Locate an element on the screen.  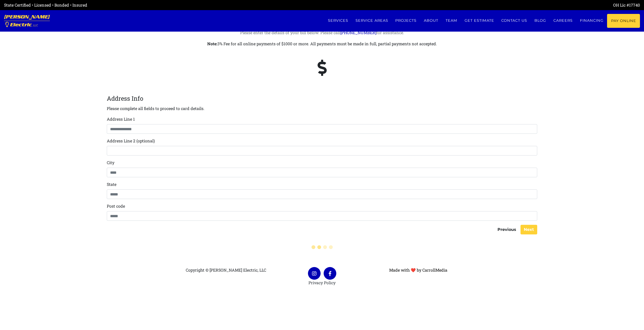
a: Contact us is located at coordinates (514, 20).